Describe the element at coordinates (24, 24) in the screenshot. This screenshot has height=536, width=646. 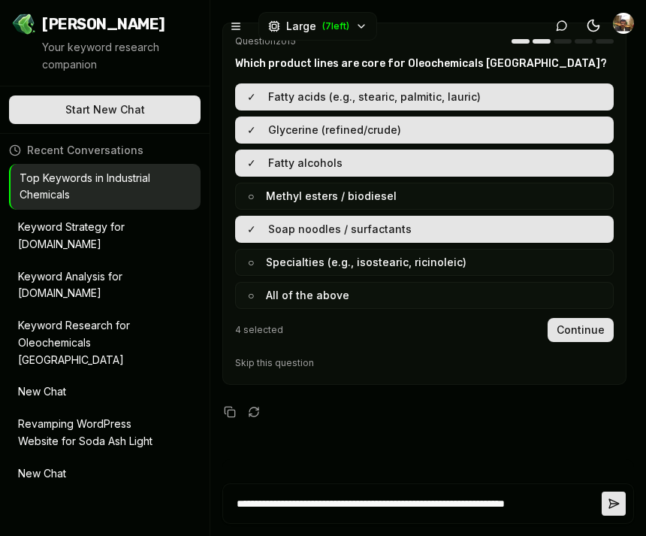
I see `img: Jello SEO Logo` at that location.